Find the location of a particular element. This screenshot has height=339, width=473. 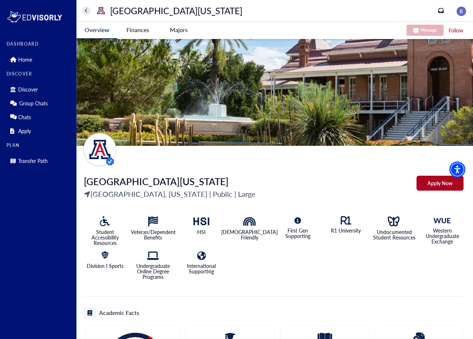

p: Undergraduate Online Degree Programs is located at coordinates (153, 271).